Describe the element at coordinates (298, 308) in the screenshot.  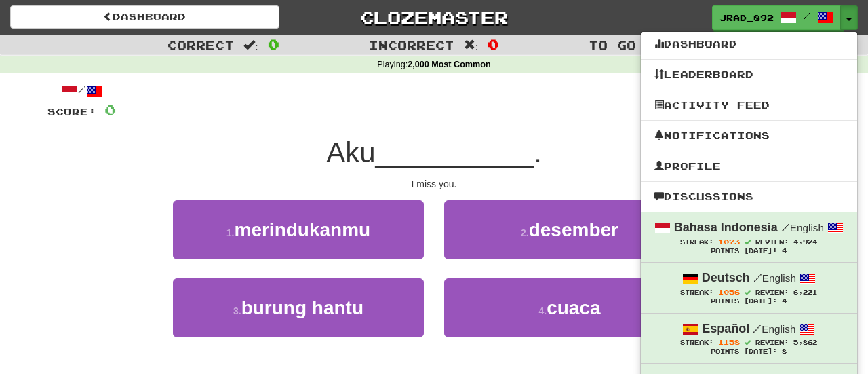
I see `button: 3.burung hantu` at that location.